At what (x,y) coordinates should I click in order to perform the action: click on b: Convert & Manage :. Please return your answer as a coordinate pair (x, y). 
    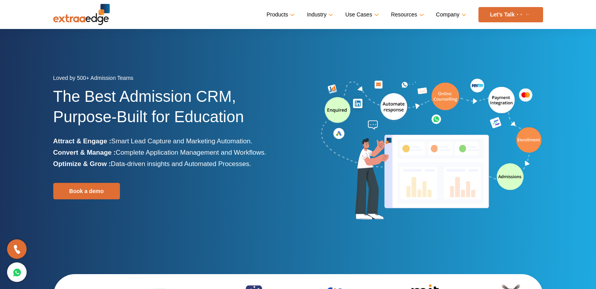
    Looking at the image, I should click on (85, 152).